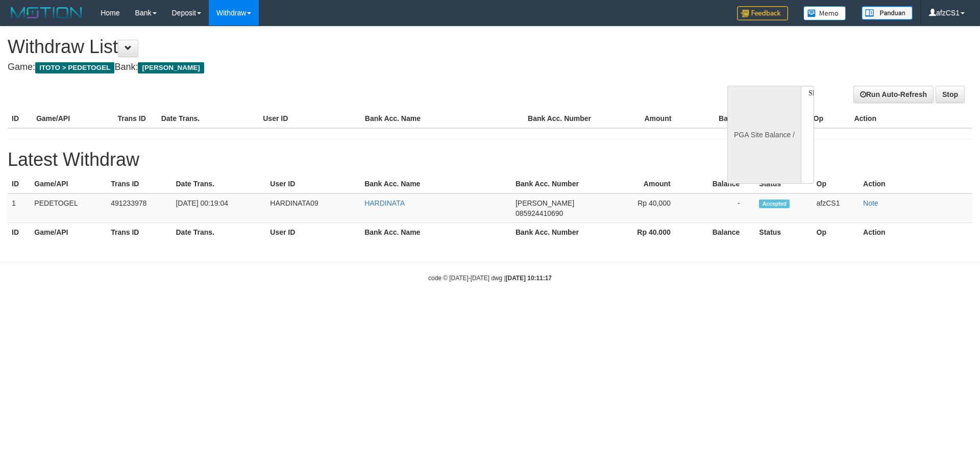 The width and height of the screenshot is (980, 469). I want to click on td: 1, so click(19, 208).